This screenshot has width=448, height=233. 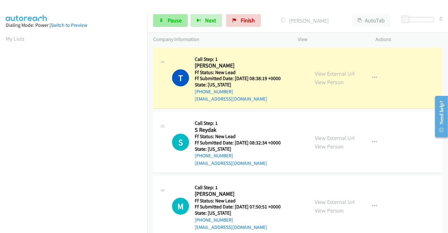 I want to click on div: Delay between calls (in seconds), so click(x=419, y=20).